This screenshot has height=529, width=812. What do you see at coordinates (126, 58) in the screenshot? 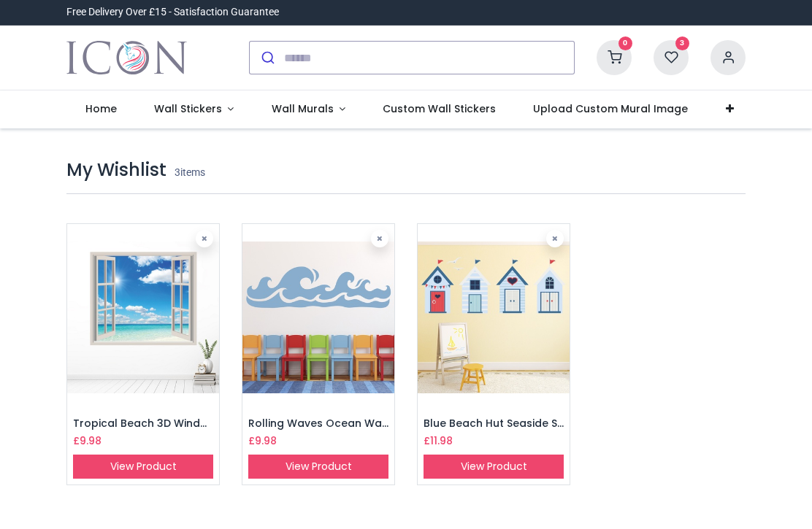
I see `a: Logo of Icon Wall Stickers` at bounding box center [126, 58].